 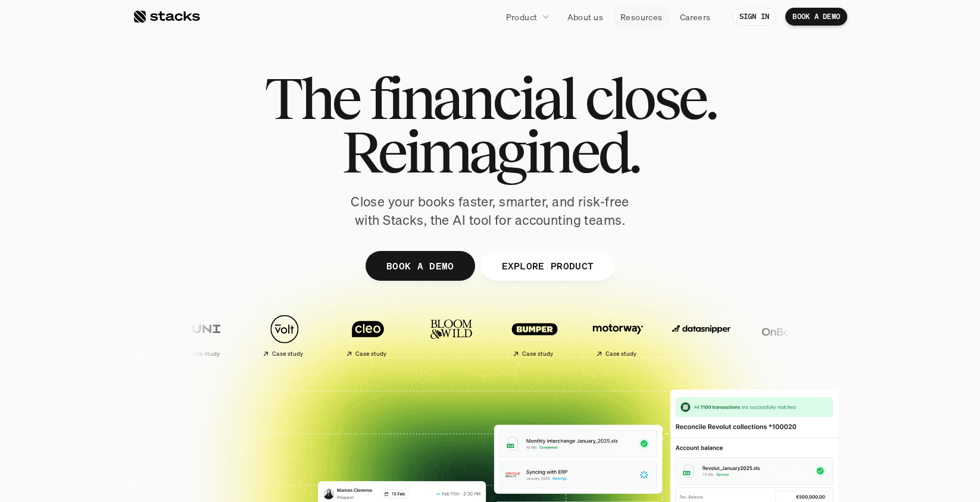 What do you see at coordinates (696, 17) in the screenshot?
I see `a: Careers` at bounding box center [696, 17].